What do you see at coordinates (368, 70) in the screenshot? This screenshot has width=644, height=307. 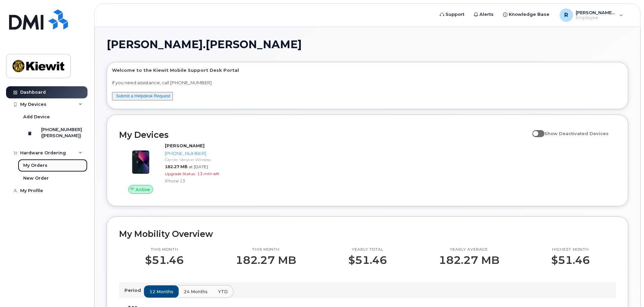 I see `p: Welcome to the Kiewit Mobile Support Desk Portal` at bounding box center [368, 70].